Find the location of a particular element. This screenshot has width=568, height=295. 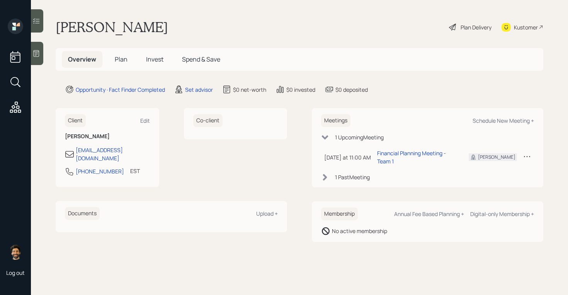

span: Overview is located at coordinates (82, 59).